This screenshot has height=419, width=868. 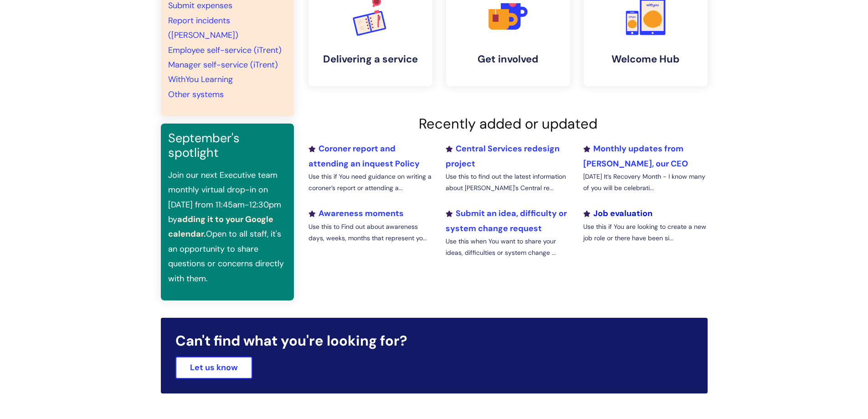 I want to click on a: Employee self-service (iTrent), so click(x=225, y=50).